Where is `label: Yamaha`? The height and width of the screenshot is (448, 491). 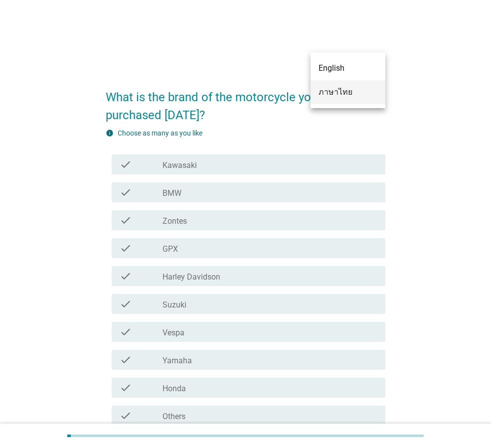 label: Yamaha is located at coordinates (177, 361).